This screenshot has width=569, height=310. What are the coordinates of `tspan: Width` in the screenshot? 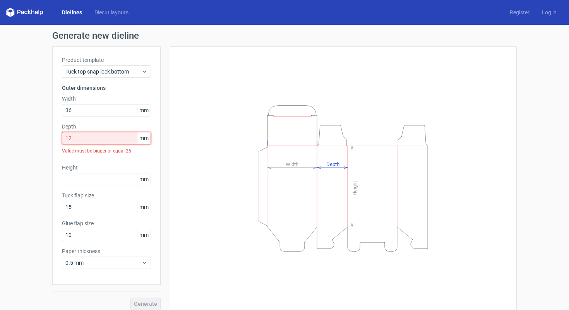 It's located at (292, 164).